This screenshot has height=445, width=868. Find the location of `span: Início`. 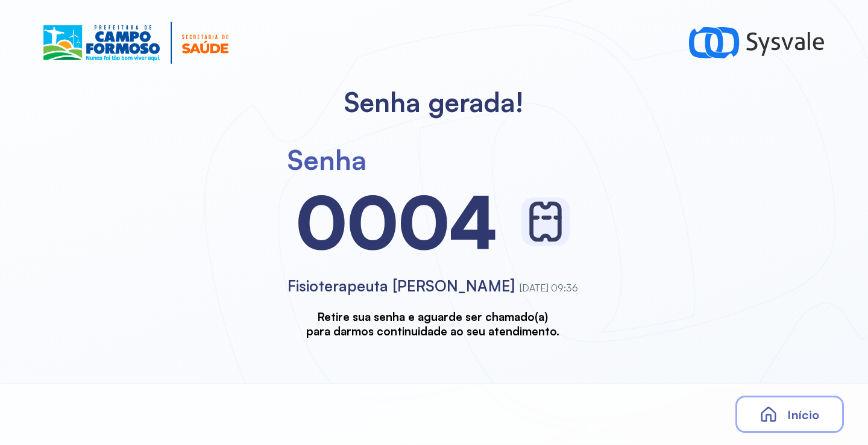

span: Início is located at coordinates (804, 415).